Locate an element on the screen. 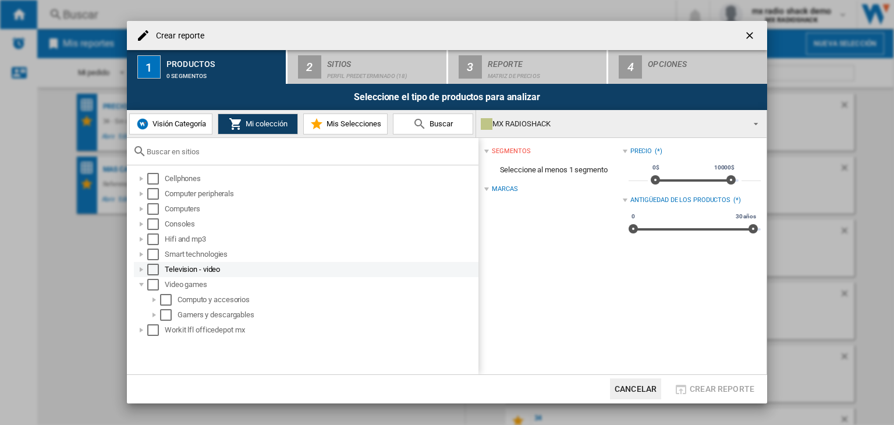 Image resolution: width=894 pixels, height=425 pixels. button: Mis Selecciones is located at coordinates (345, 124).